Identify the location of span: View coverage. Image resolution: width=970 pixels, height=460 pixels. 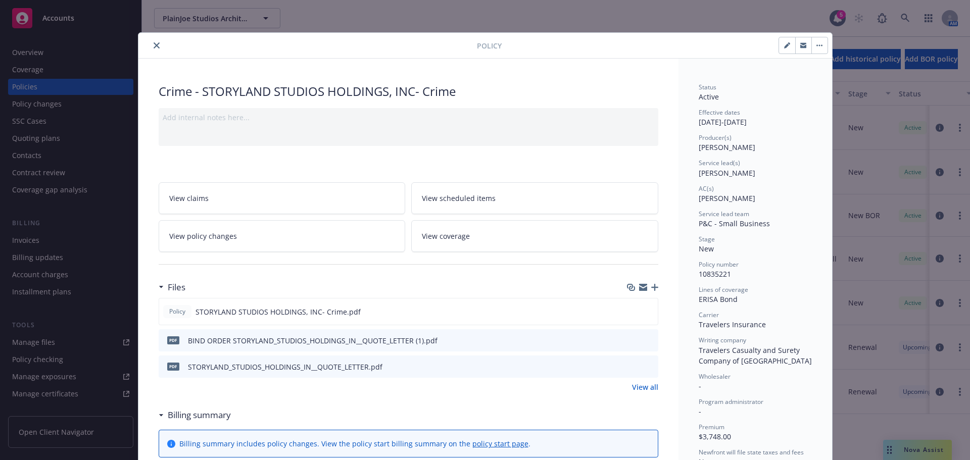
(446, 236).